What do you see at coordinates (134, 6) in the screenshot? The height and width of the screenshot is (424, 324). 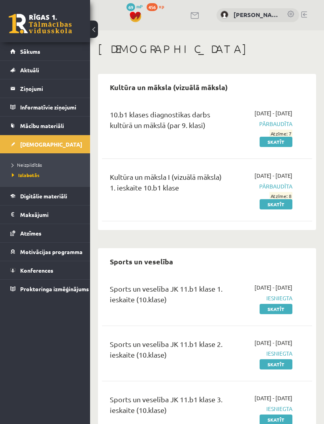 I see `a: 69 mP` at bounding box center [134, 6].